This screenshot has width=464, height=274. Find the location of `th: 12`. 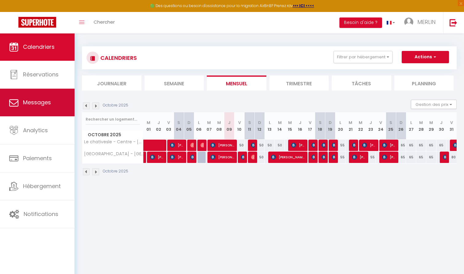

th: 12 is located at coordinates (259, 126).